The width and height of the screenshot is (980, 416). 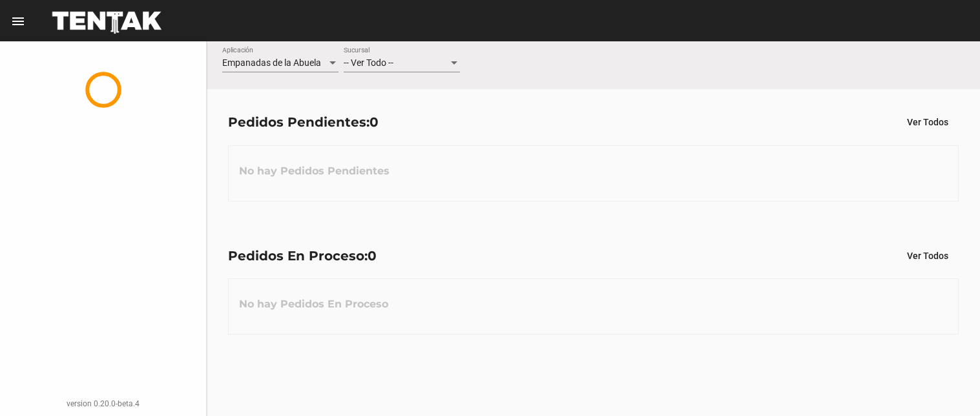 I want to click on mat-icon: menu, so click(x=18, y=21).